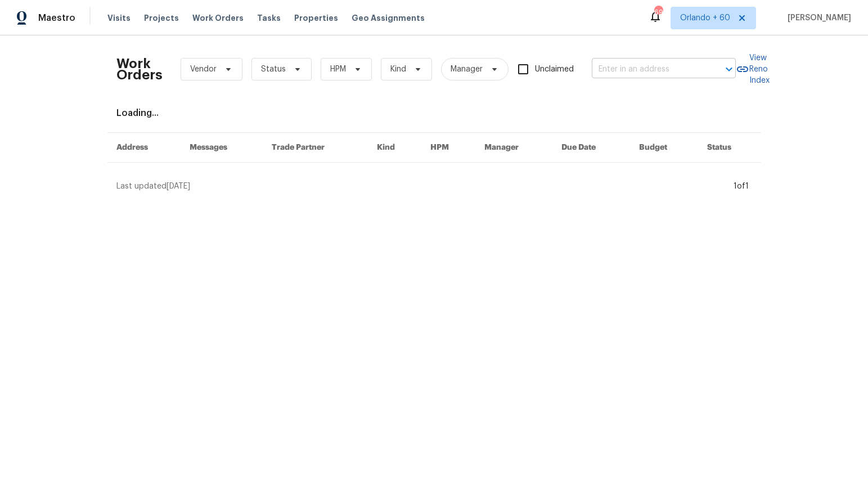 Image resolution: width=868 pixels, height=501 pixels. What do you see at coordinates (753, 69) in the screenshot?
I see `a: View Reno Index` at bounding box center [753, 69].